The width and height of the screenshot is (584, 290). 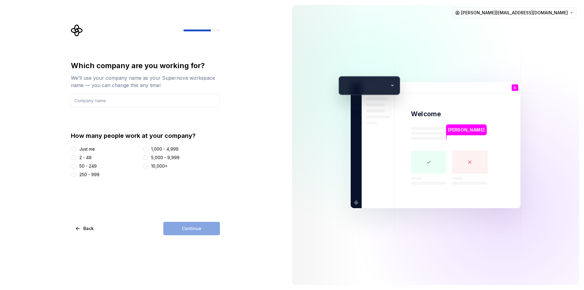 I want to click on div: 10,000+, so click(x=159, y=166).